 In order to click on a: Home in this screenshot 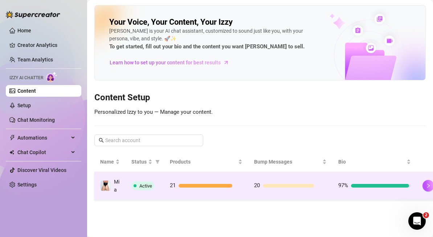, I will do `click(24, 31)`.